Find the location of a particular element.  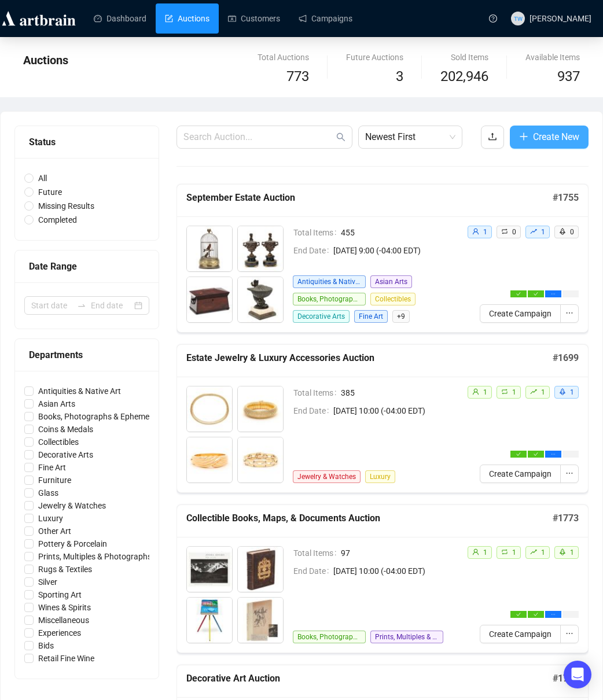

h5: Collectible Books, Maps, & Documents Auction is located at coordinates (369, 518).